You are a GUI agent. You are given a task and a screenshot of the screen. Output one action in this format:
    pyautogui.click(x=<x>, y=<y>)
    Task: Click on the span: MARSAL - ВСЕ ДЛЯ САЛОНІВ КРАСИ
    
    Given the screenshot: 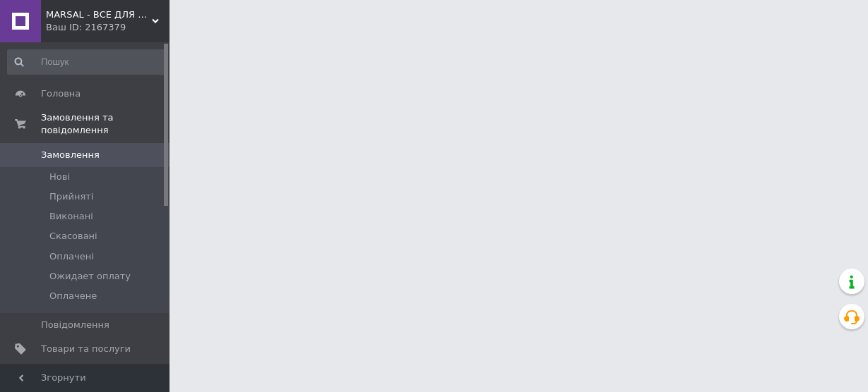 What is the action you would take?
    pyautogui.click(x=98, y=15)
    